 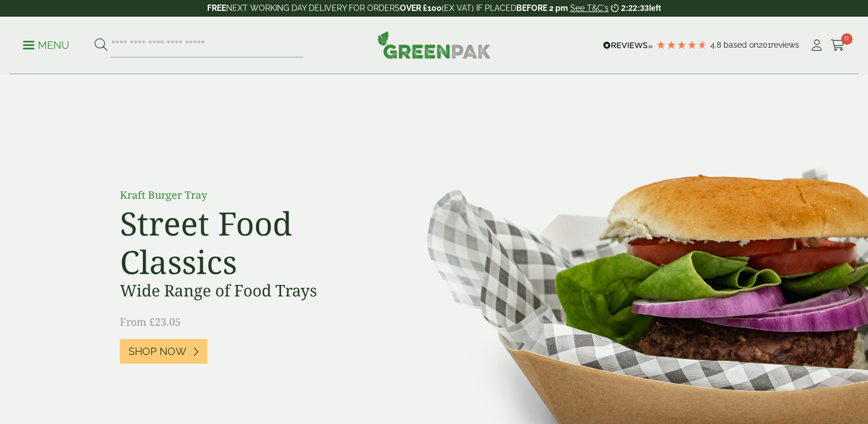 I want to click on a: Menu, so click(x=46, y=44).